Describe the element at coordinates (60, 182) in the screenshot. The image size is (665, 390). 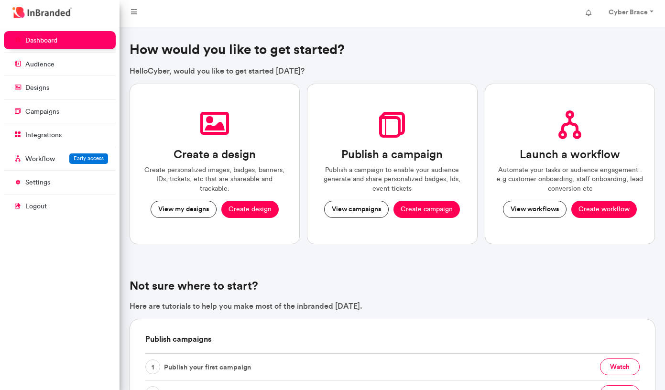
I see `a: settings` at that location.